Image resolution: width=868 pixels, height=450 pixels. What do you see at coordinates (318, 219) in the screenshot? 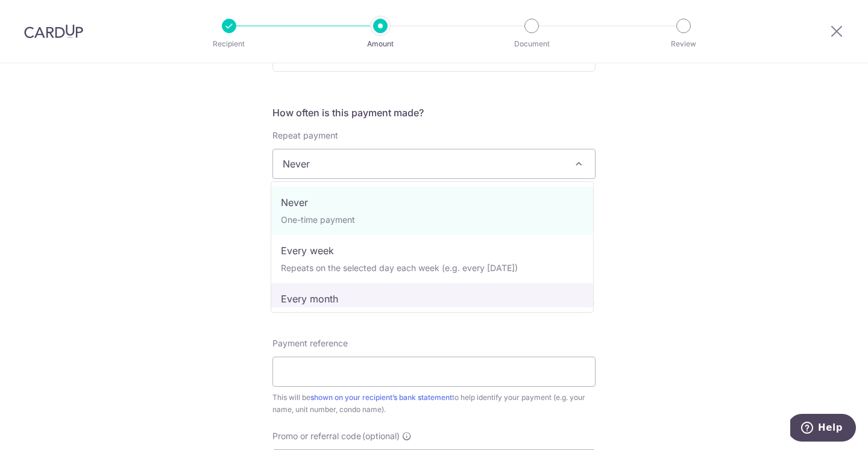
I see `small: One-time payment` at bounding box center [318, 219].